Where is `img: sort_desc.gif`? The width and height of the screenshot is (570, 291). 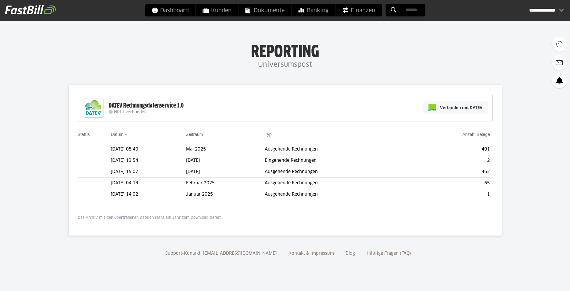
img: sort_desc.gif is located at coordinates (126, 135).